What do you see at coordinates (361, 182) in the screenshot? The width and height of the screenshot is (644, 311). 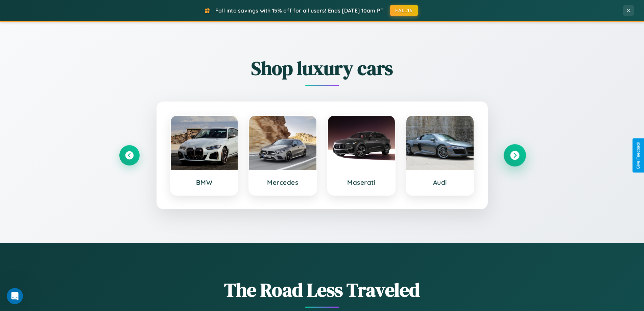 I see `h3: Maserati` at bounding box center [361, 182].